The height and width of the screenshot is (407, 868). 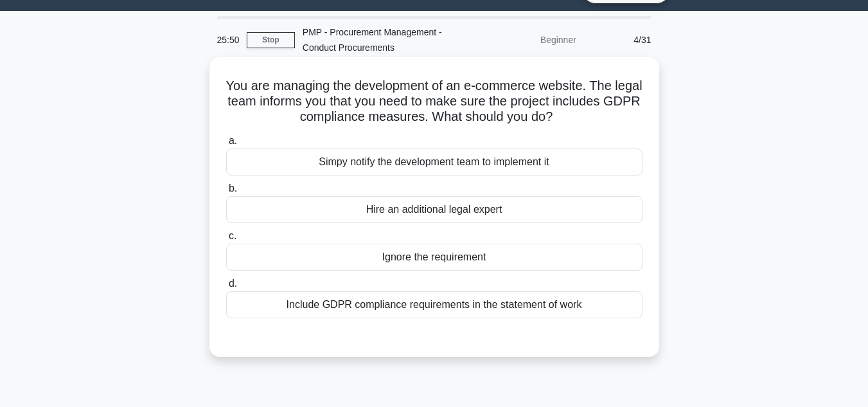 What do you see at coordinates (233, 283) in the screenshot?
I see `span: d.` at bounding box center [233, 283].